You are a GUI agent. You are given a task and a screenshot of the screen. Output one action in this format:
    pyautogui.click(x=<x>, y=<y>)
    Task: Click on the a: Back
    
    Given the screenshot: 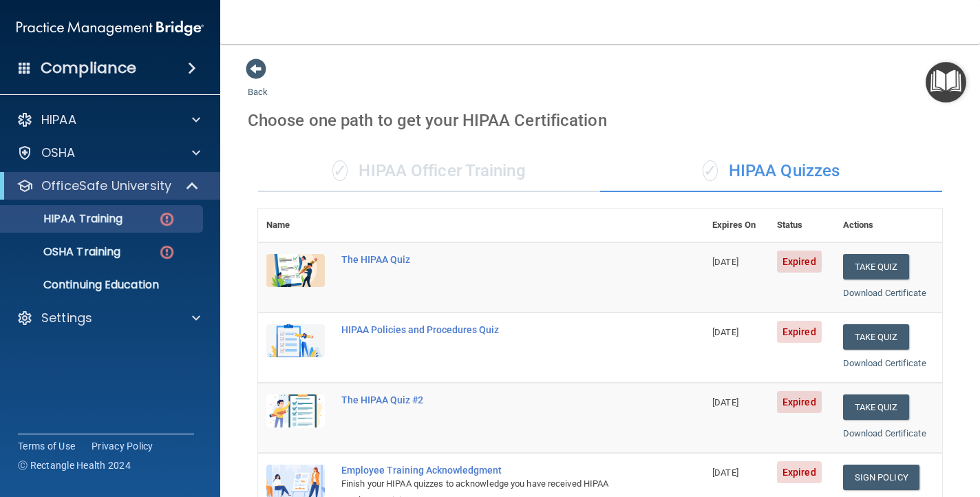 What is the action you would take?
    pyautogui.click(x=258, y=84)
    